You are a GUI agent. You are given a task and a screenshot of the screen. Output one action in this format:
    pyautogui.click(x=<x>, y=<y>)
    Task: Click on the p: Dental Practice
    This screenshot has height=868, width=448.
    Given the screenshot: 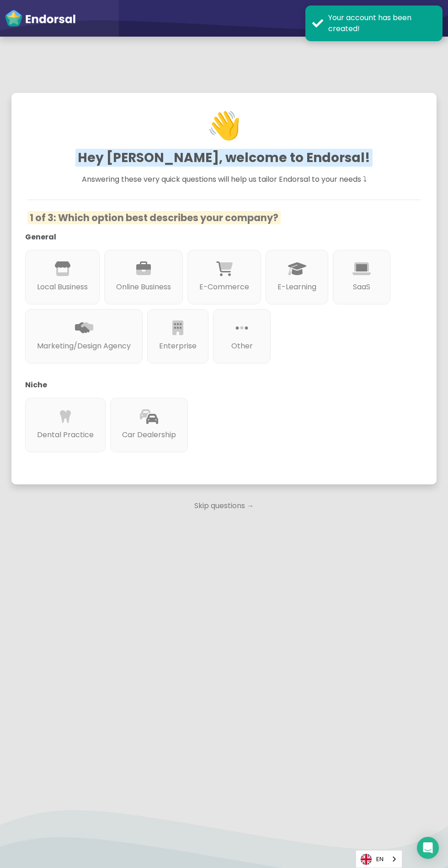 What is the action you would take?
    pyautogui.click(x=66, y=434)
    